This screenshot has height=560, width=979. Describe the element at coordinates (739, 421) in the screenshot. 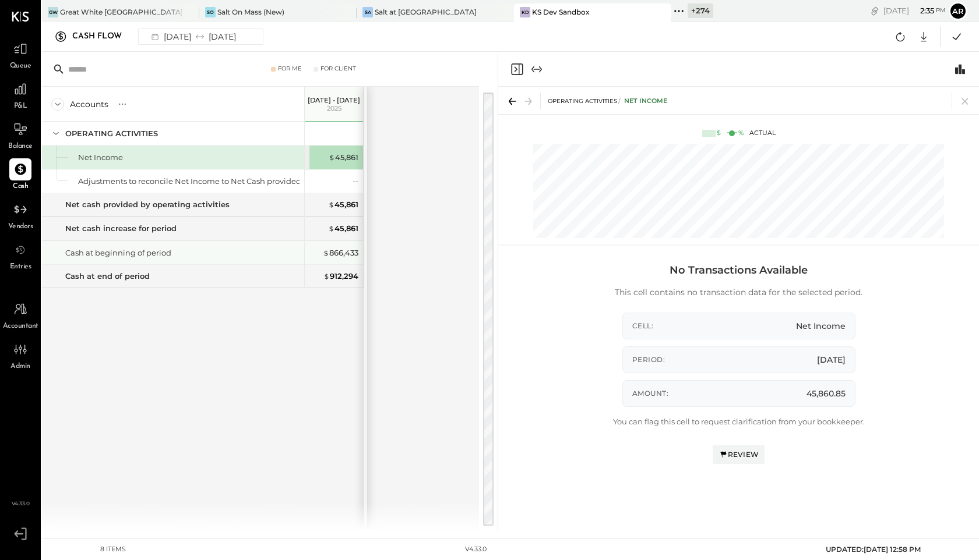

I see `p: You can flag this cell to request clarification from your bookkeeper.` at that location.